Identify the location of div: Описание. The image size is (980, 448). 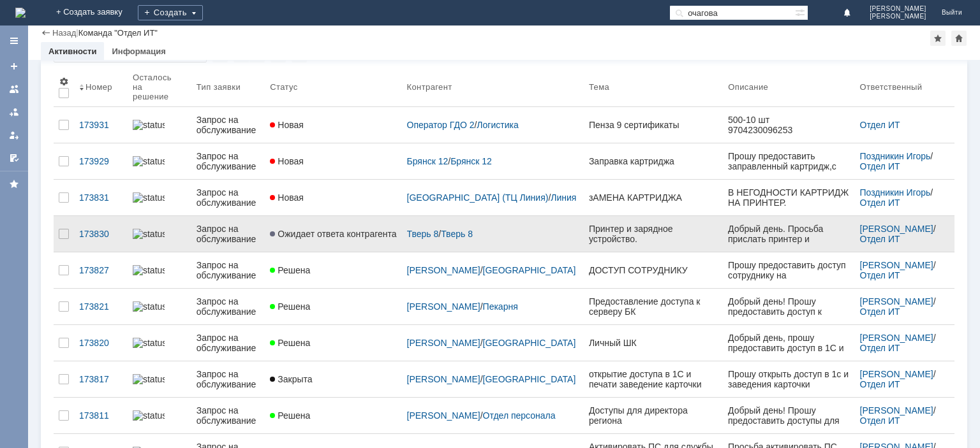
(747, 87).